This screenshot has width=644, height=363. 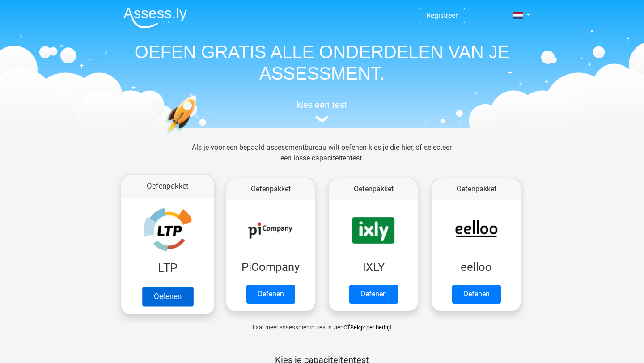 What do you see at coordinates (442, 15) in the screenshot?
I see `a: Registreer` at bounding box center [442, 15].